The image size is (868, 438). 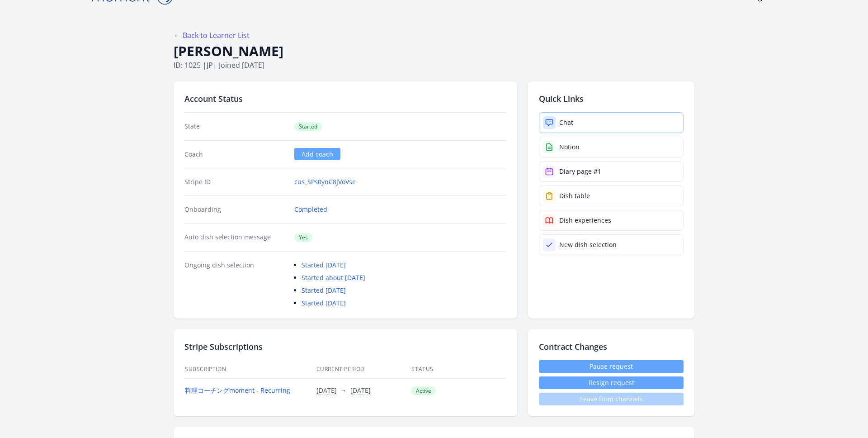 I want to click on a: New dish selection, so click(x=611, y=245).